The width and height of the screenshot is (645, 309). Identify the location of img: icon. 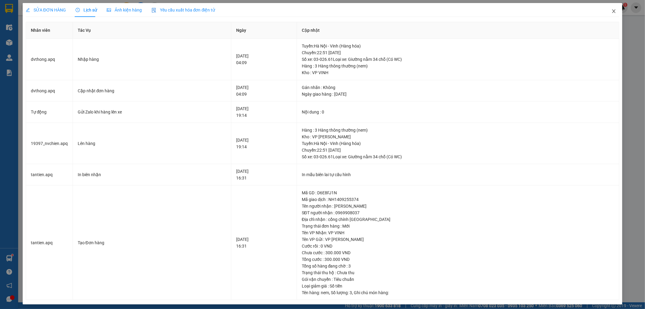
(154, 10).